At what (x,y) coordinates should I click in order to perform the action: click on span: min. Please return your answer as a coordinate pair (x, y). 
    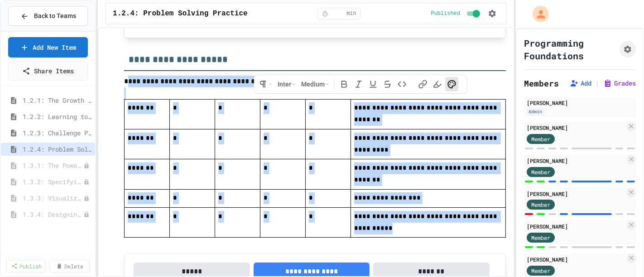
    Looking at the image, I should click on (351, 13).